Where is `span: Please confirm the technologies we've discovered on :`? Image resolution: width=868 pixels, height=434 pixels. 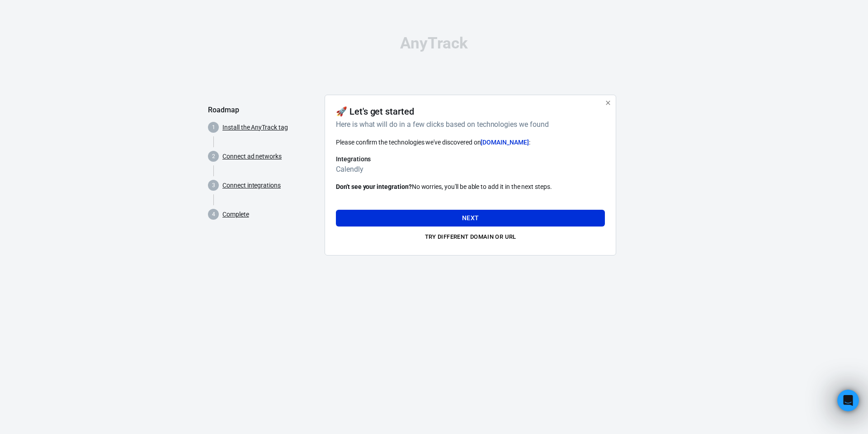
span: Please confirm the technologies we've discovered on : is located at coordinates (434, 142).